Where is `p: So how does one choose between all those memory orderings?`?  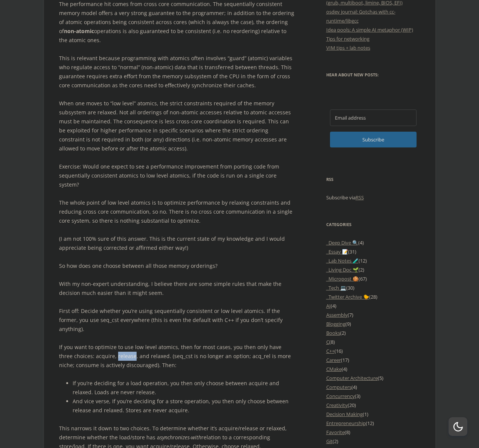
p: So how does one choose between all those memory orderings? is located at coordinates (177, 266).